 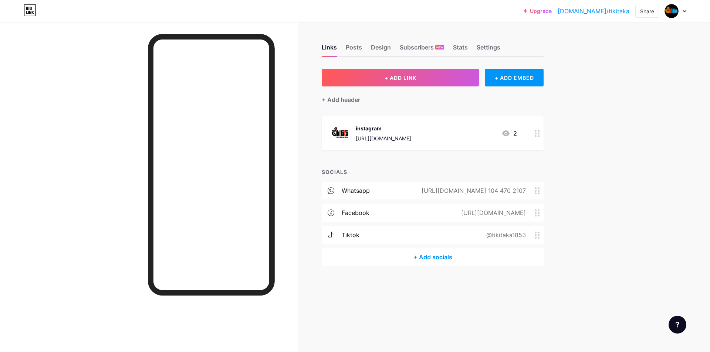 I want to click on div: Stats, so click(x=460, y=50).